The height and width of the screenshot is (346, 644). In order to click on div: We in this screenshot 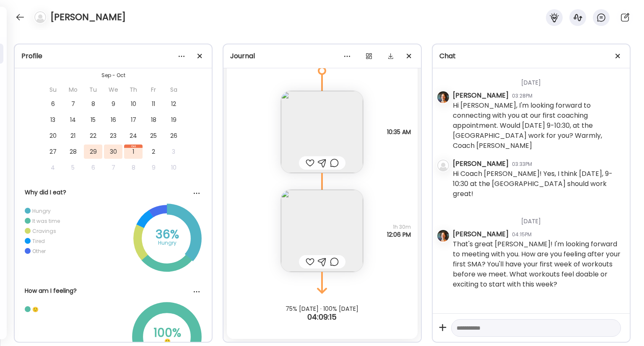, I will do `click(113, 90)`.